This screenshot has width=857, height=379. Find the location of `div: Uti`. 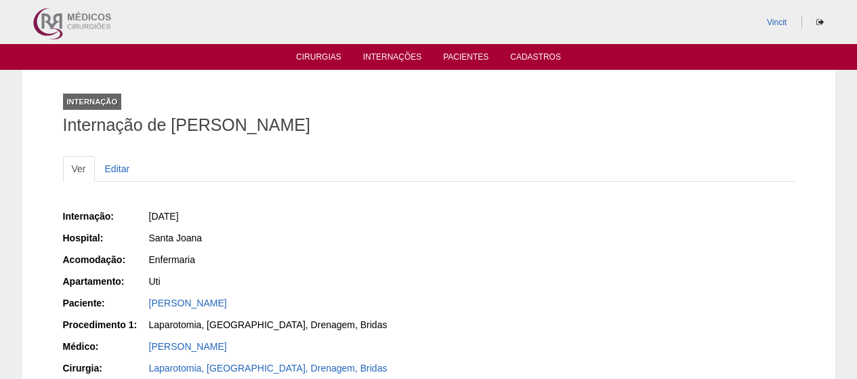

div: Uti is located at coordinates (284, 281).